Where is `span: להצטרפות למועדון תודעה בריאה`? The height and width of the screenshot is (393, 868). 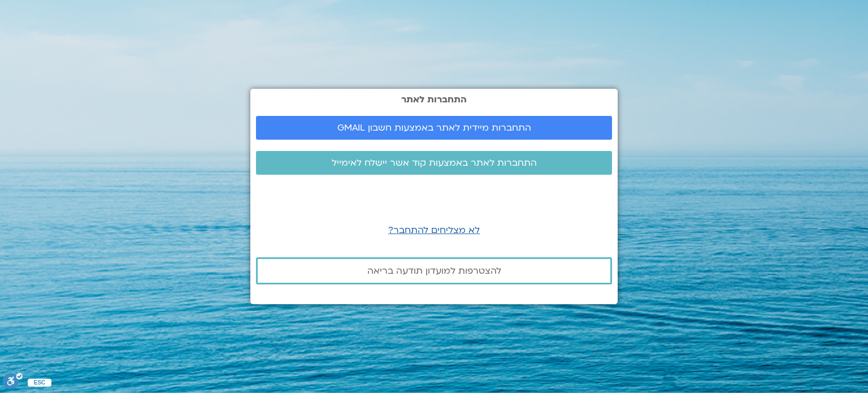
span: להצטרפות למועדון תודעה בריאה is located at coordinates (434, 271).